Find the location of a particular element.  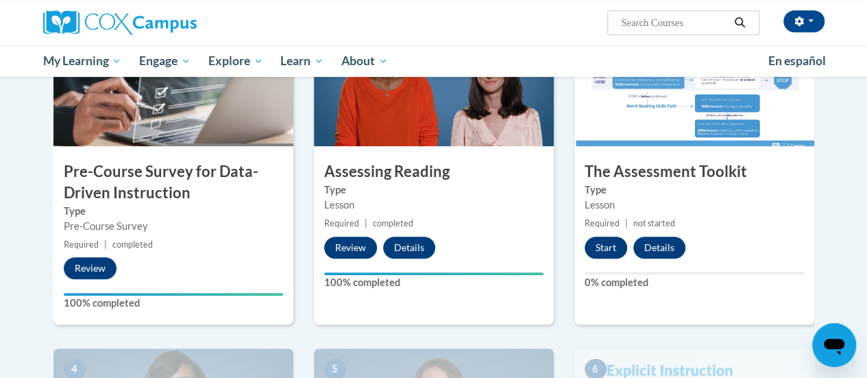

h3: Assessing Reading is located at coordinates (434, 171).